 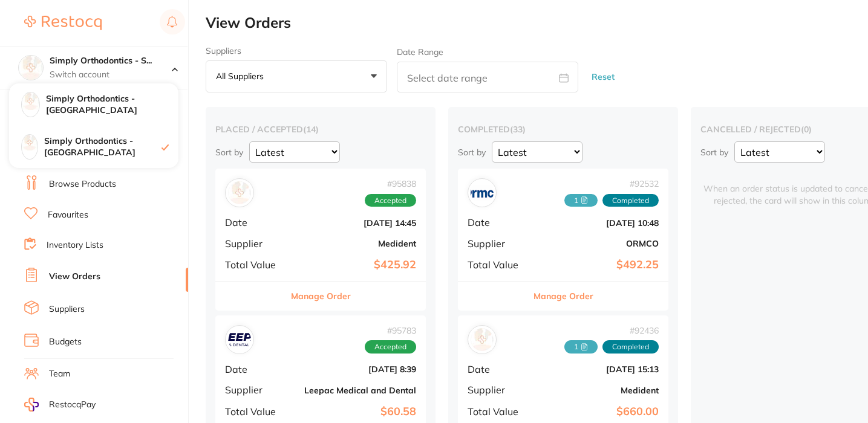 What do you see at coordinates (75, 245) in the screenshot?
I see `a: Inventory Lists` at bounding box center [75, 245].